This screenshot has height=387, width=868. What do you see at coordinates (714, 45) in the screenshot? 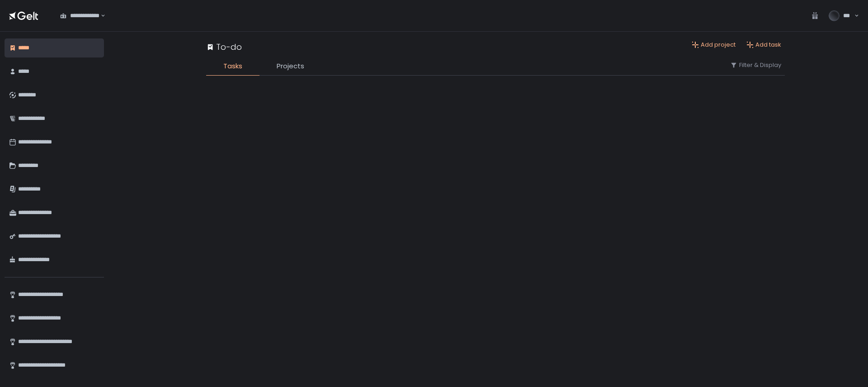
I see `button: Add project` at bounding box center [714, 45].